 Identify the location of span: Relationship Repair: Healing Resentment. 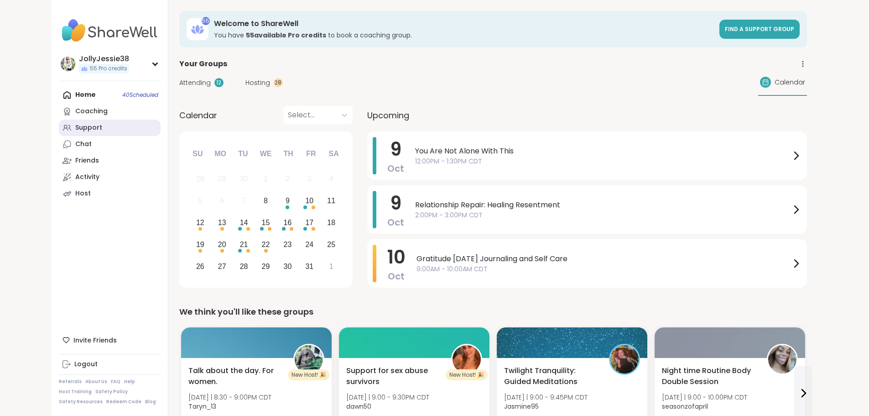
(603, 205).